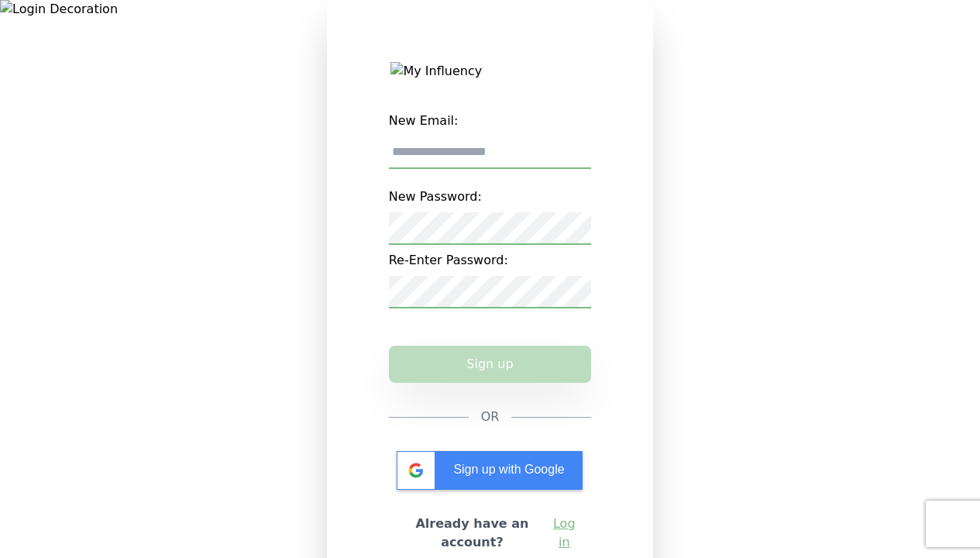 This screenshot has height=558, width=980. What do you see at coordinates (490, 364) in the screenshot?
I see `button: Sign up` at bounding box center [490, 364].